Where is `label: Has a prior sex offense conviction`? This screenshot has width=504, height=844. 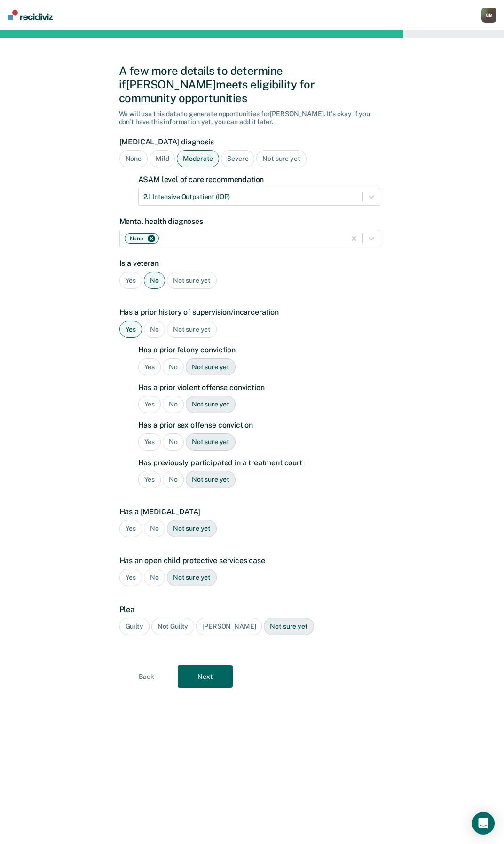
label: Has a prior sex offense conviction is located at coordinates (259, 425).